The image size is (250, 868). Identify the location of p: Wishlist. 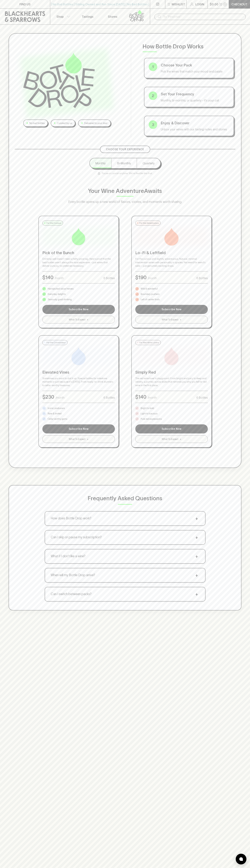
(178, 4).